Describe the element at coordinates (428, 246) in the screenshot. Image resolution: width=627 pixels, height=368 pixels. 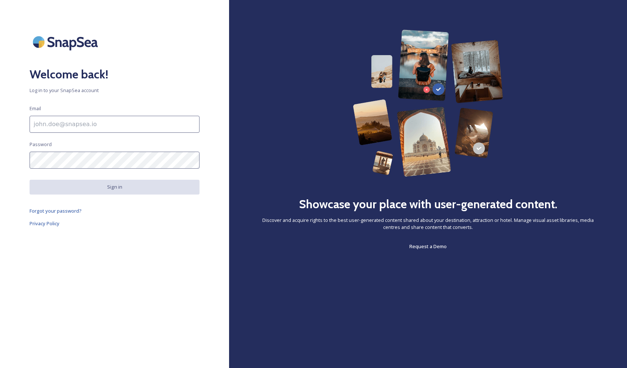
I see `a: Request a Demo` at that location.